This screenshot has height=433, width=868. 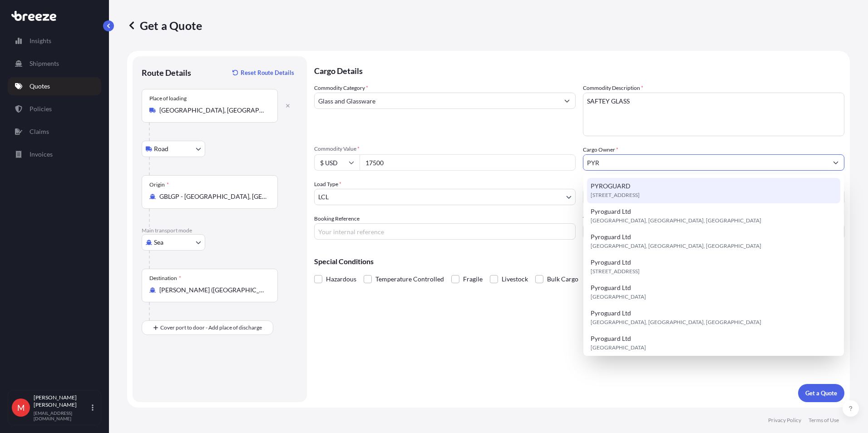 I want to click on p: Quotes, so click(x=40, y=86).